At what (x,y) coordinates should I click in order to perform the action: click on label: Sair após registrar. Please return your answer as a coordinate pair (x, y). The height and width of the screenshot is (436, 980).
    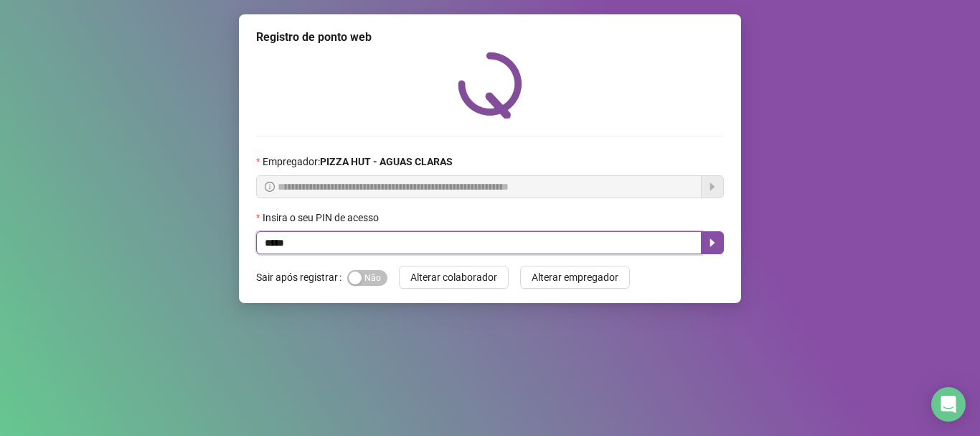
    Looking at the image, I should click on (302, 277).